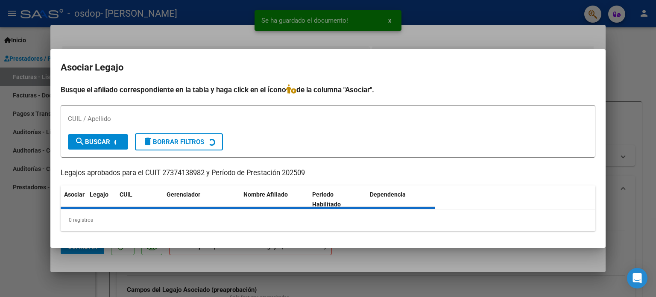 This screenshot has height=297, width=656. Describe the element at coordinates (92, 142) in the screenshot. I see `span: Buscar` at that location.